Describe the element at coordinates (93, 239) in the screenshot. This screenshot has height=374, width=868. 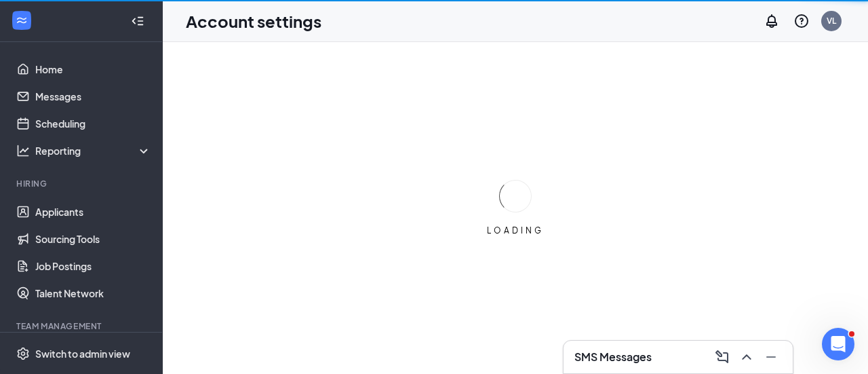
I see `a: Sourcing Tools` at that location.